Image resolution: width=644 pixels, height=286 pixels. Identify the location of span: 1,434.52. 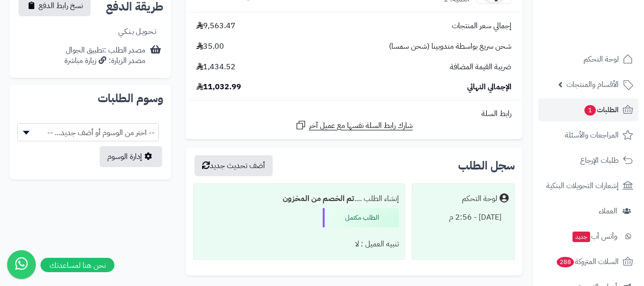
(216, 67).